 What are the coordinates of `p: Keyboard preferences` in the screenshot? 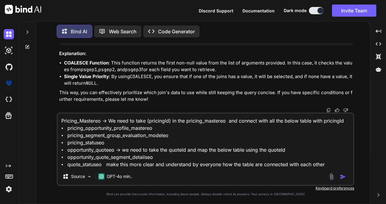 It's located at (205, 189).